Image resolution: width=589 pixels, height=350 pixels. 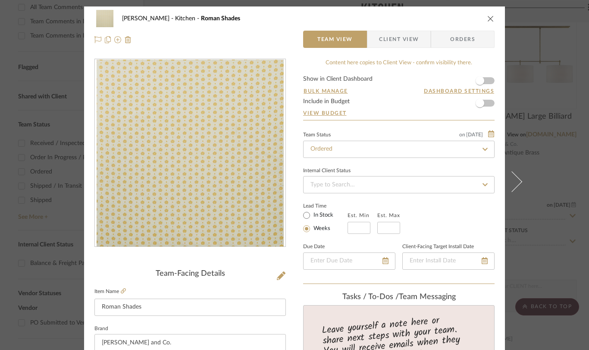 I want to click on span: on, so click(x=462, y=135).